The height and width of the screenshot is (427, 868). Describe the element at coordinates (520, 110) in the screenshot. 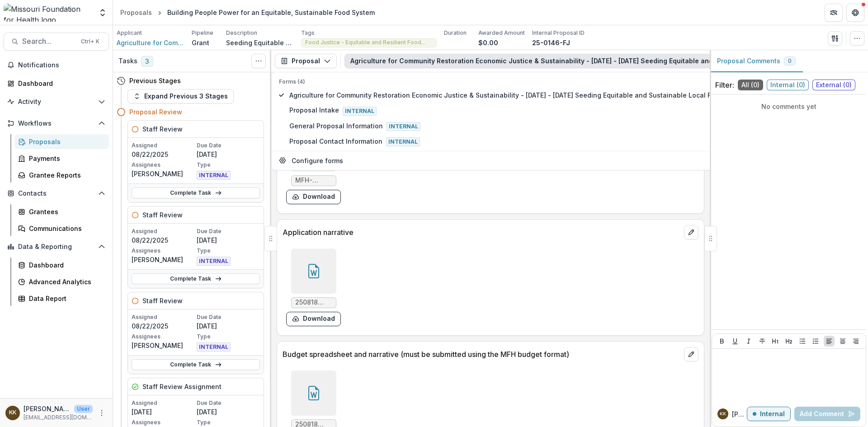

I see `span: Proposal Intake` at that location.